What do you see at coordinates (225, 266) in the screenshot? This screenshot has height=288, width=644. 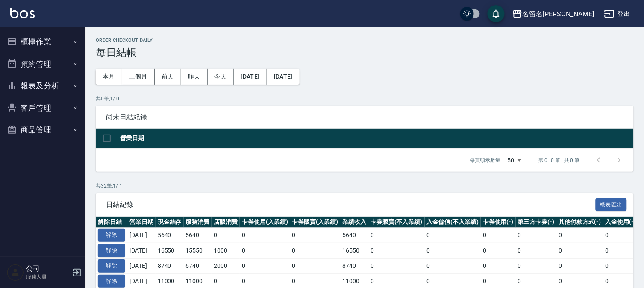 I see `td: 2000` at bounding box center [225, 266].